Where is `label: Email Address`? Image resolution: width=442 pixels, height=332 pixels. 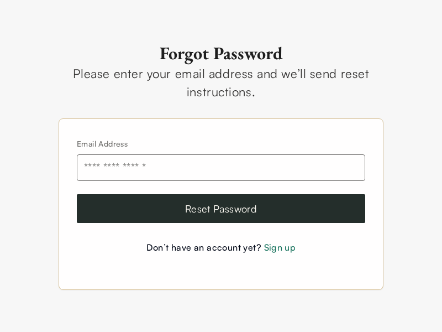 label: Email Address is located at coordinates (102, 143).